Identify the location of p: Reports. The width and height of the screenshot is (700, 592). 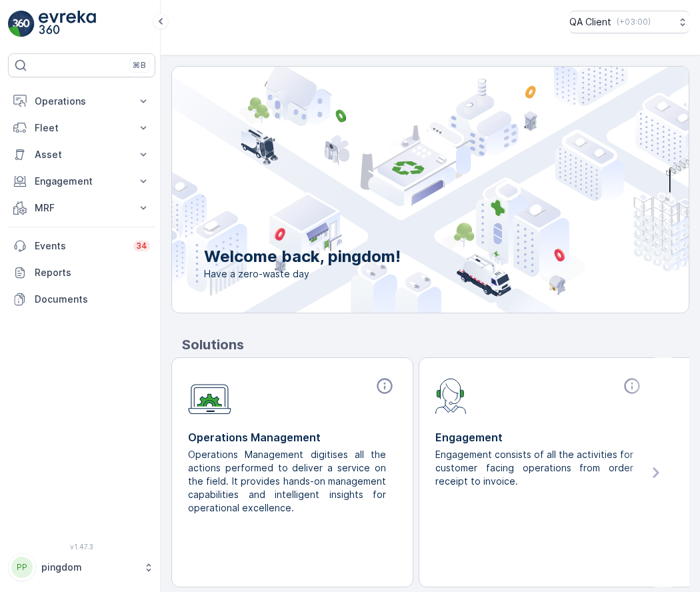
(92, 273).